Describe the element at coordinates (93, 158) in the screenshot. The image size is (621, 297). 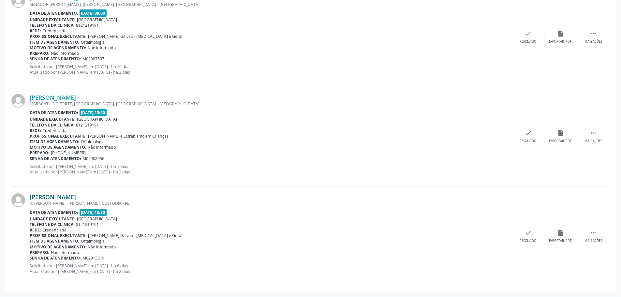
I see `span: M02908956` at that location.